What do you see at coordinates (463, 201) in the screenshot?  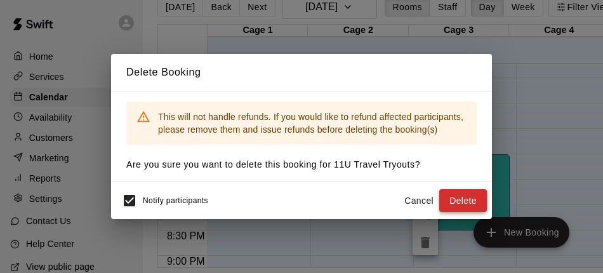 I see `button: Delete` at bounding box center [463, 201].